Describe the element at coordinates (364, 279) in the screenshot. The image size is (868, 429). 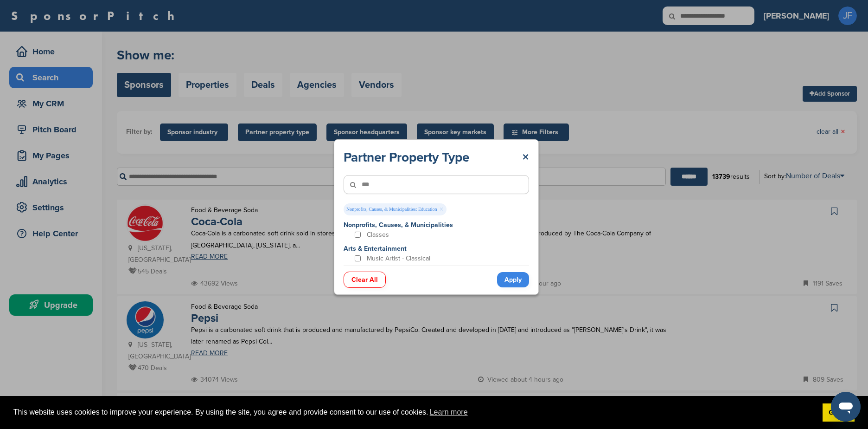
I see `a: Clear All` at that location.